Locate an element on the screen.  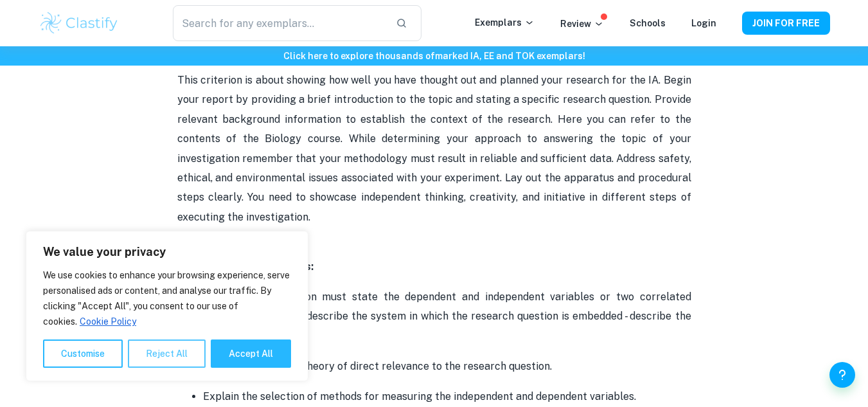
p: We use cookies to enhance your browsing experience, serve personalised ads or content, and analys... is located at coordinates (167, 298).